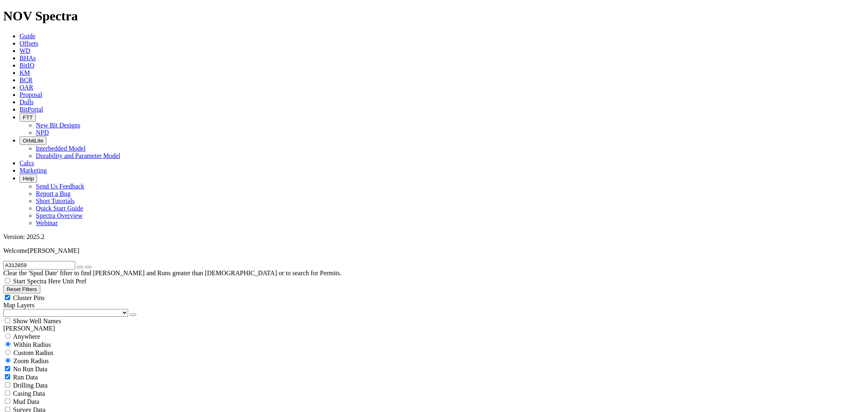  Describe the element at coordinates (58, 125) in the screenshot. I see `a: New Bit Designs` at that location.